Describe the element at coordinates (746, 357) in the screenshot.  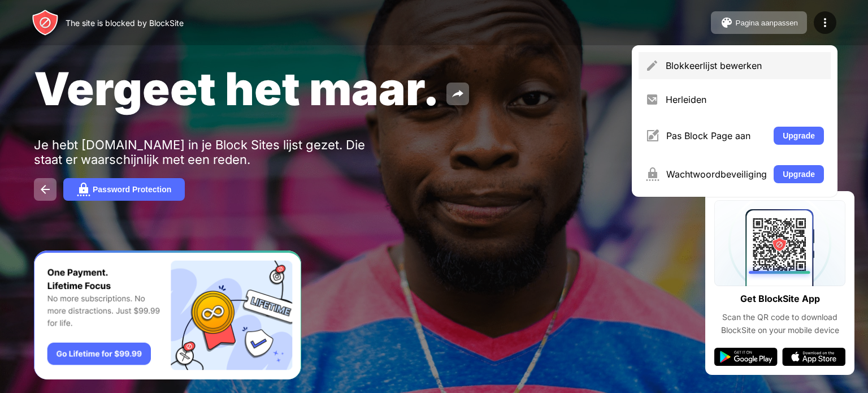
I see `img: google-play.svg` at that location.